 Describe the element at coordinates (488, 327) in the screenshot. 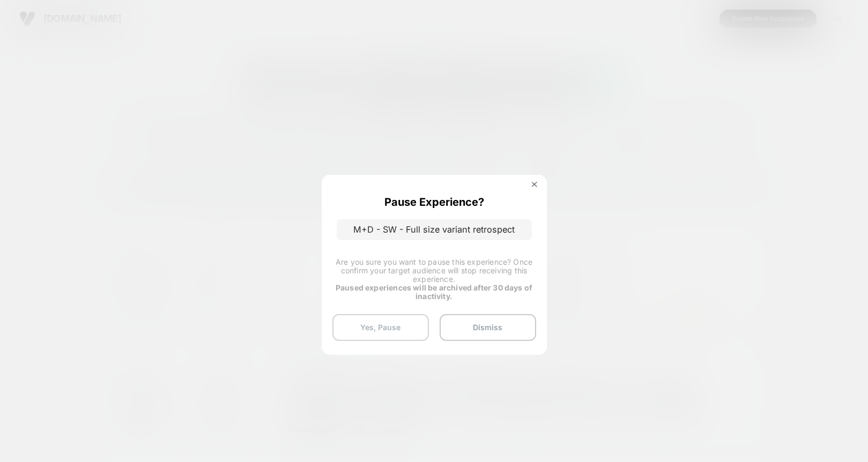

I see `button: Dismiss` at that location.